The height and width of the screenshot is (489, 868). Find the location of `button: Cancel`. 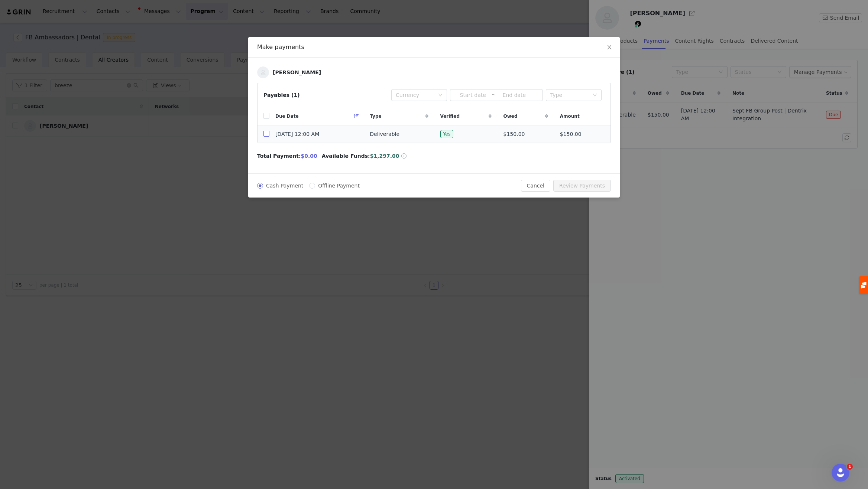

button: Cancel is located at coordinates (535, 186).